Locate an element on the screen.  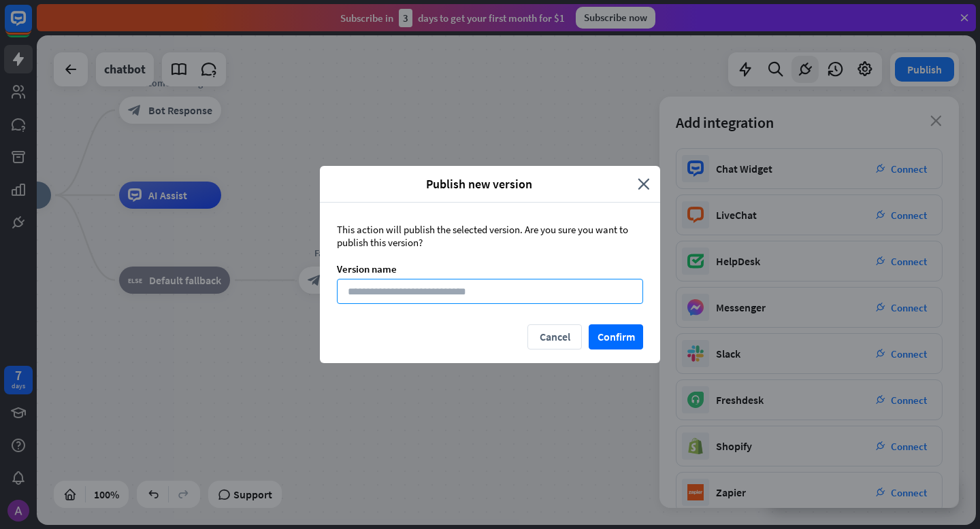
button: Open LiveChat chat widget is located at coordinates (31, 26).